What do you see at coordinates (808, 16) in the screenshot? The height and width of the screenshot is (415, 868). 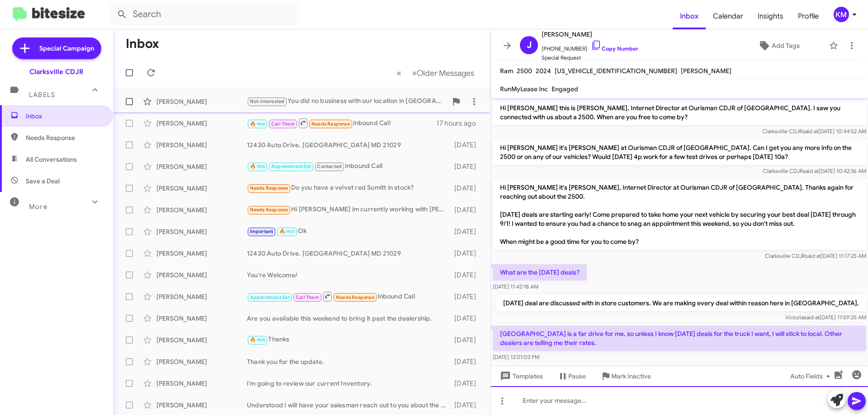 I see `span: Profile` at bounding box center [808, 16].